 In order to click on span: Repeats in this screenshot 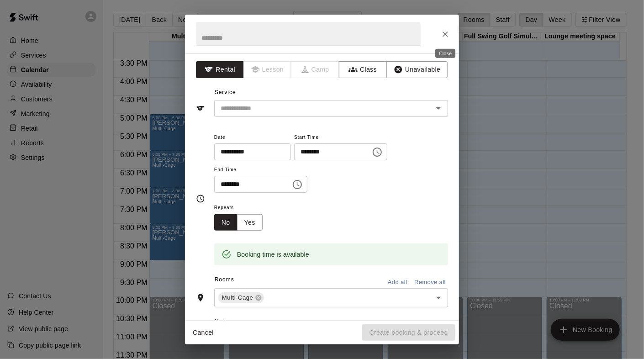, I will do `click(242, 208)`.